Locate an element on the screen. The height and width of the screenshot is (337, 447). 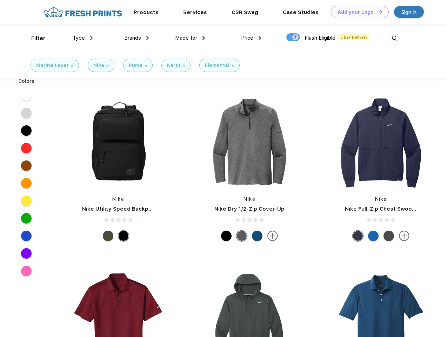
span: Price is located at coordinates (247, 38).